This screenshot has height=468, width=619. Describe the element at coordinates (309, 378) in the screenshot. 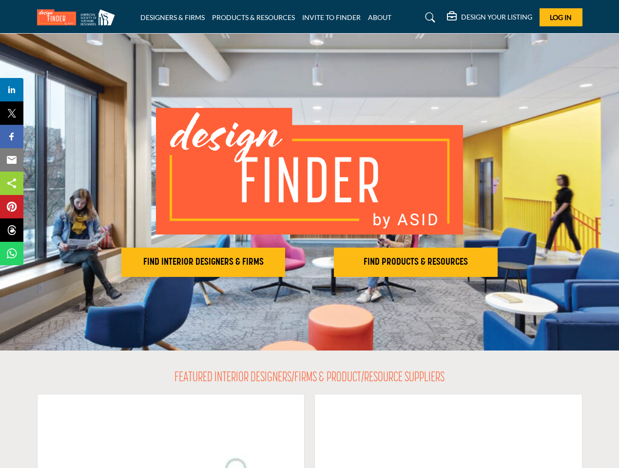

I see `h2: FEATURED INTERIOR DESIGNERS/FIRMS & PRODUCT/RESOURCE SUPPLIERS` at that location.